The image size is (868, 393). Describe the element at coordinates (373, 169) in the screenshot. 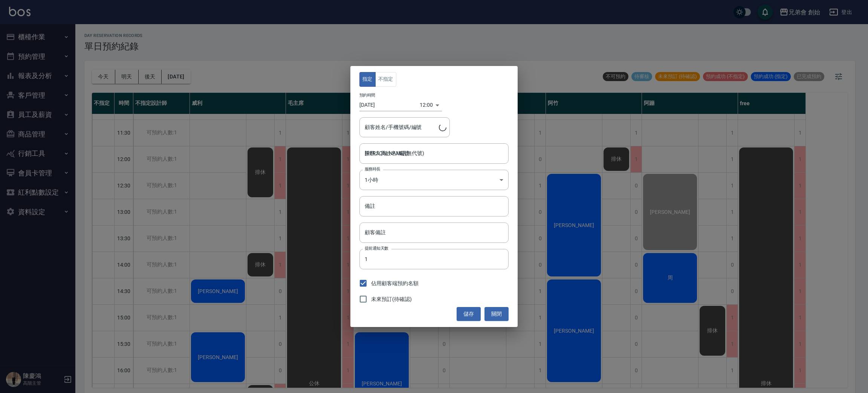

I see `label: 服務時長` at that location.